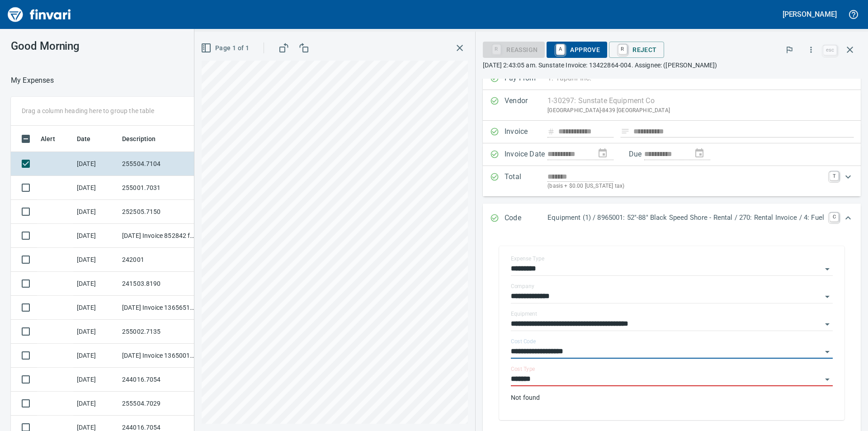 The width and height of the screenshot is (868, 431). What do you see at coordinates (526, 181) in the screenshot?
I see `p: Total` at bounding box center [526, 181].